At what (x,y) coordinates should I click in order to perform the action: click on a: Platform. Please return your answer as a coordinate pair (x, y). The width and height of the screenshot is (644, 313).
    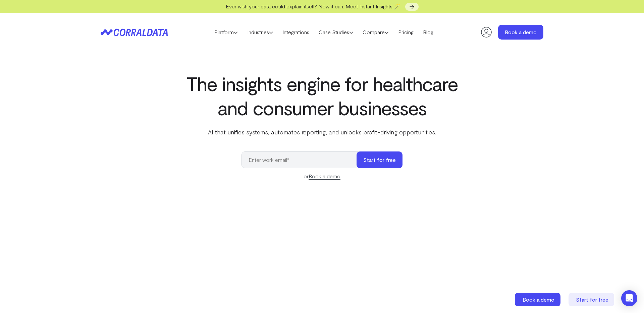
    Looking at the image, I should click on (226, 32).